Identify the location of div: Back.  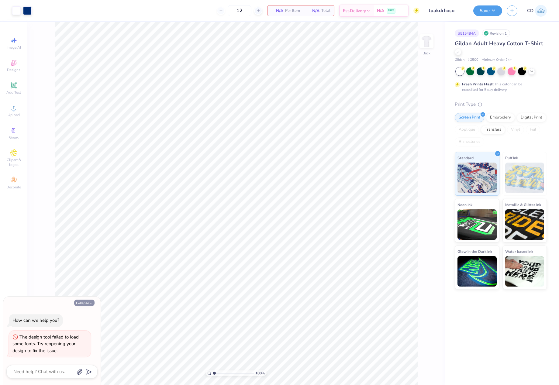
(427, 53).